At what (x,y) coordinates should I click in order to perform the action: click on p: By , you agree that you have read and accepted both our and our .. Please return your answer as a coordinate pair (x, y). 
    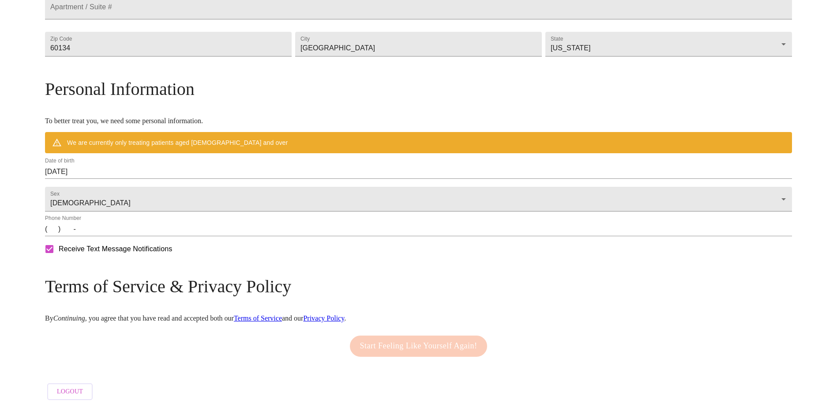
    Looking at the image, I should click on (418, 318).